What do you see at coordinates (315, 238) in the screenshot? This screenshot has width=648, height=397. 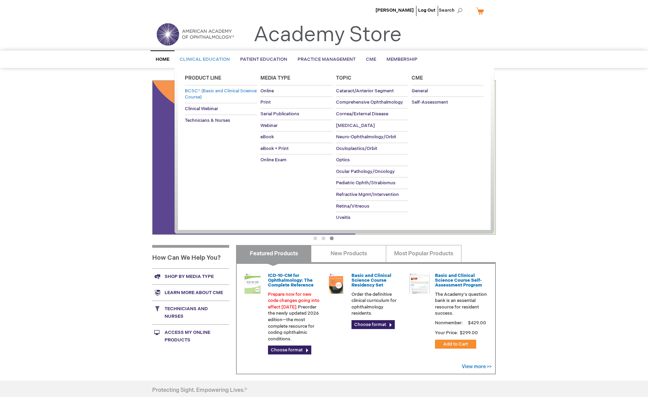 I see `button: 1 of 3` at bounding box center [315, 238].